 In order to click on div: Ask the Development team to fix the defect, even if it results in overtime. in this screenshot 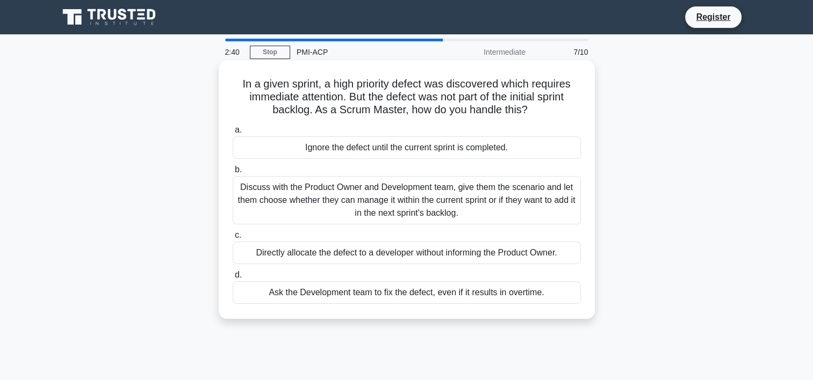, I will do `click(407, 293)`.